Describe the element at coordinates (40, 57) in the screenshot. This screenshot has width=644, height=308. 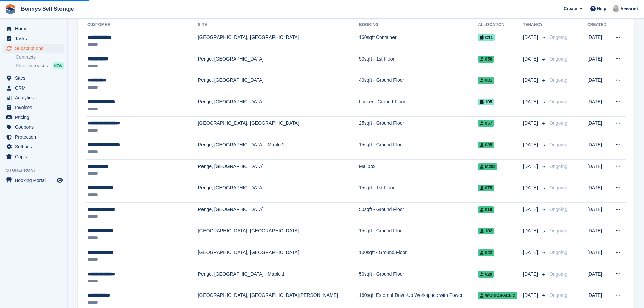
I see `a: Contracts` at that location.